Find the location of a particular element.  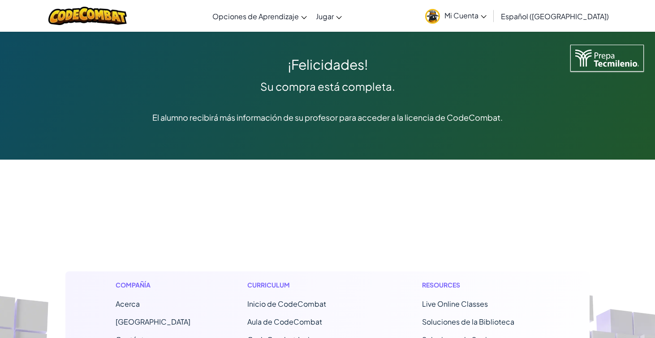

img: avatar is located at coordinates (432, 16).